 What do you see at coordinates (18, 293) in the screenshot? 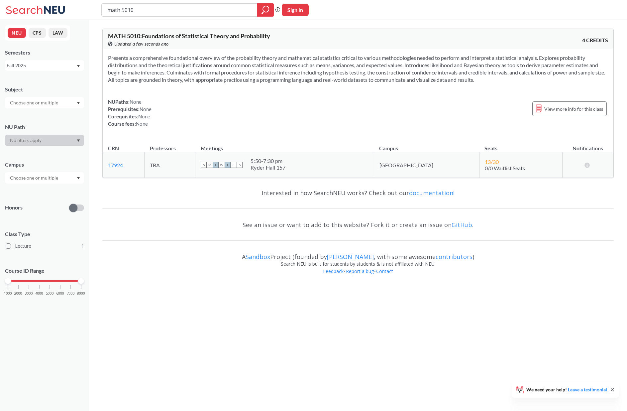
I see `span: 2000` at bounding box center [18, 293].